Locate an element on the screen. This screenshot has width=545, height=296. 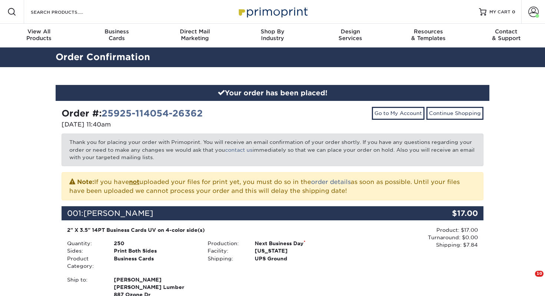
div: Quantity: is located at coordinates (85, 243).